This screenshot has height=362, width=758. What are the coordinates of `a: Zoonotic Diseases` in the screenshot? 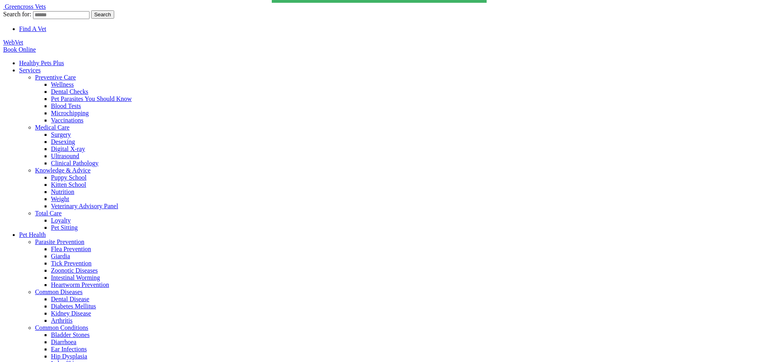 It's located at (74, 271).